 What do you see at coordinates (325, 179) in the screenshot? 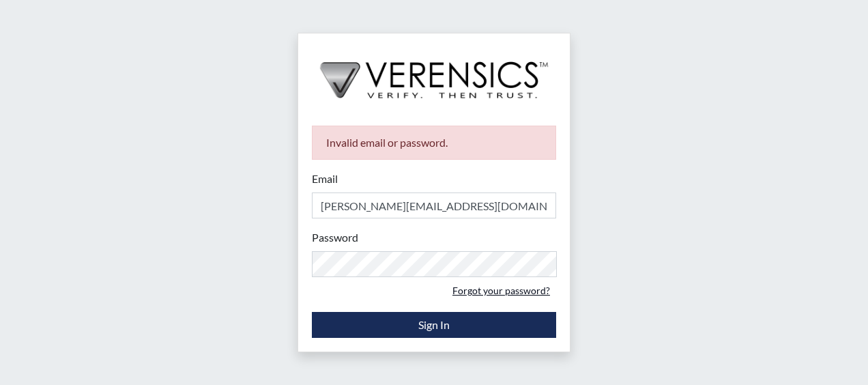
I see `label: Email` at bounding box center [325, 179].